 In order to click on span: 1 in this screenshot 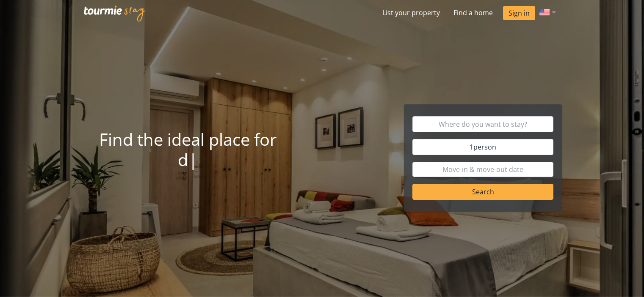, I will do `click(483, 147)`.